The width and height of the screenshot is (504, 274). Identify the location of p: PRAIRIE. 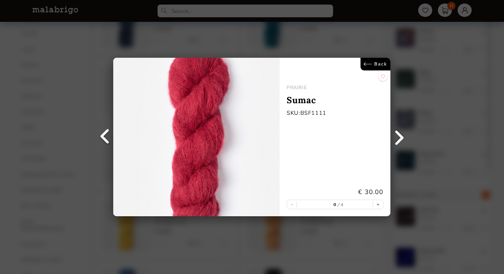
(335, 87).